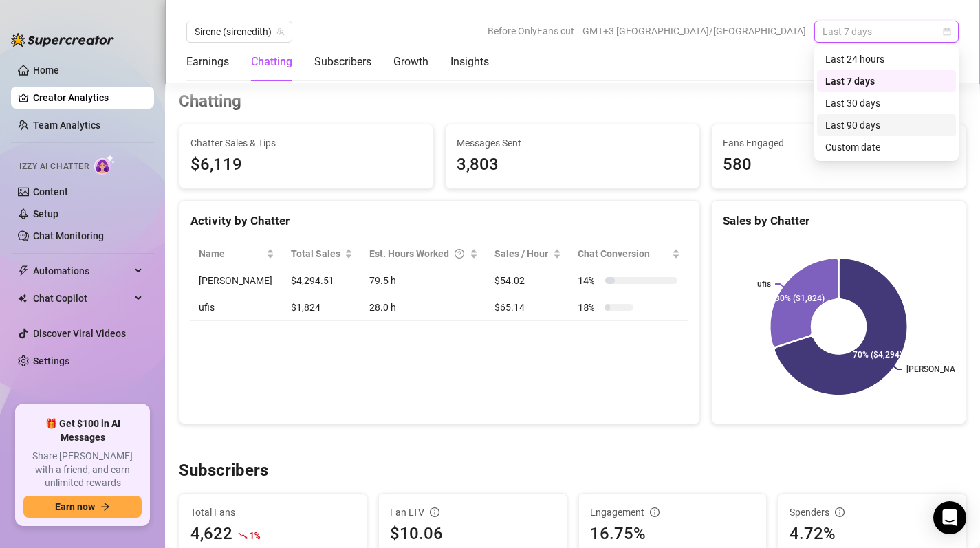  What do you see at coordinates (527, 253) in the screenshot?
I see `th: Sales / Hour` at bounding box center [527, 253].